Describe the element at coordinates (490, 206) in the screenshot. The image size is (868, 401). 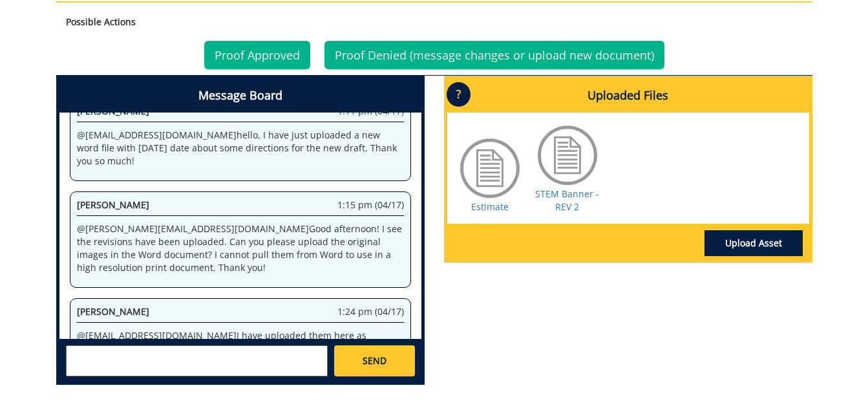
I see `a: Estimate` at that location.